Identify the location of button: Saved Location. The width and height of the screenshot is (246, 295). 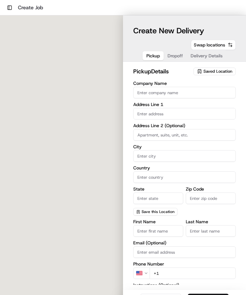
(215, 71).